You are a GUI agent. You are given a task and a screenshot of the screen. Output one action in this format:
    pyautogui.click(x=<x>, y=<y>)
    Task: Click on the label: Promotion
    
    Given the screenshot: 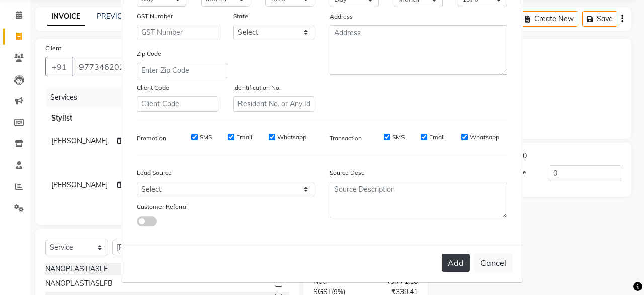 What is the action you would take?
    pyautogui.click(x=152, y=138)
    